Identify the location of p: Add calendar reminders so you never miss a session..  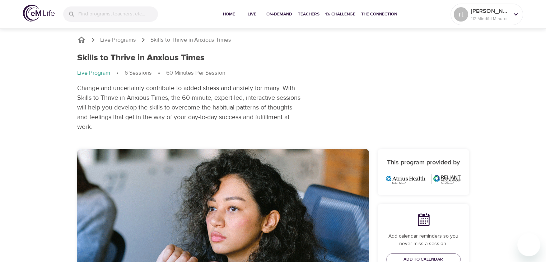
(423, 240).